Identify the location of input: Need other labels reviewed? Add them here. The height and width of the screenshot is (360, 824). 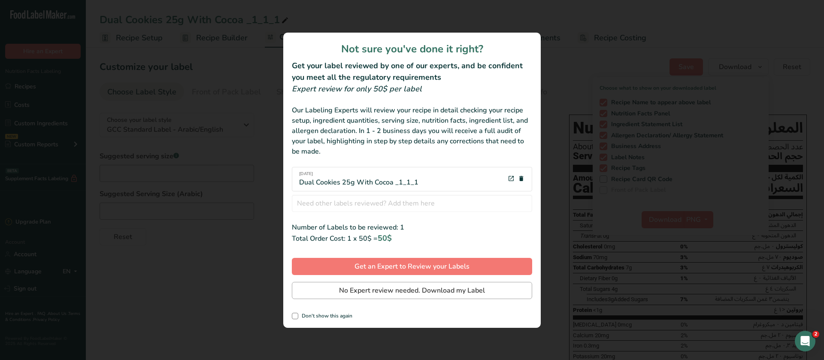
(412, 203).